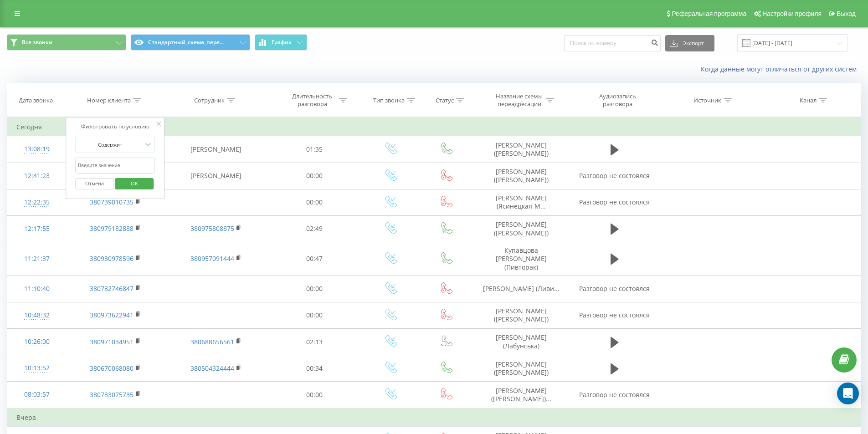 Image resolution: width=868 pixels, height=434 pixels. I want to click on div: 11:10:40, so click(37, 289).